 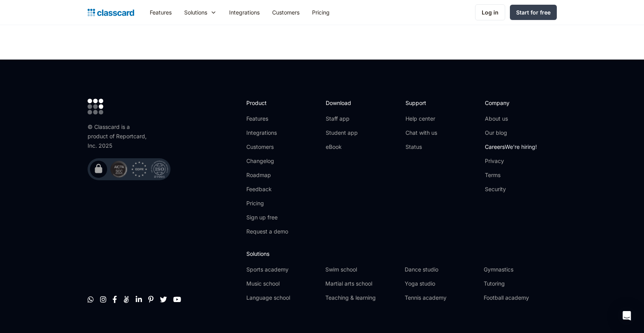 I want to click on a: Request a demo, so click(x=267, y=231).